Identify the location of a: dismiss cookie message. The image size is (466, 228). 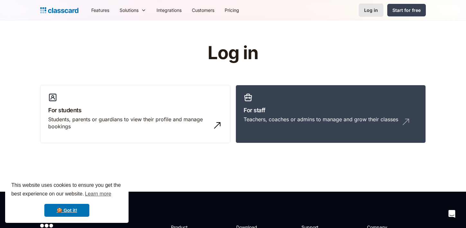
(67, 210).